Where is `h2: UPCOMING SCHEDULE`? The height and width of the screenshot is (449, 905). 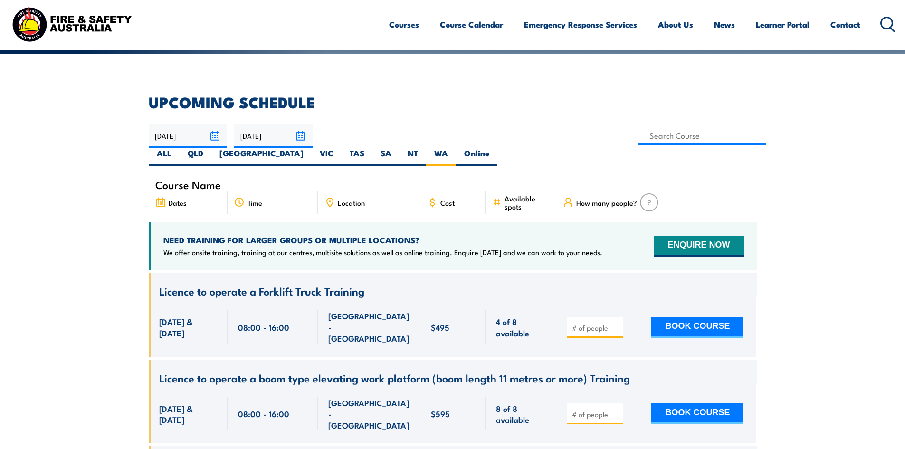
h2: UPCOMING SCHEDULE is located at coordinates (453, 102).